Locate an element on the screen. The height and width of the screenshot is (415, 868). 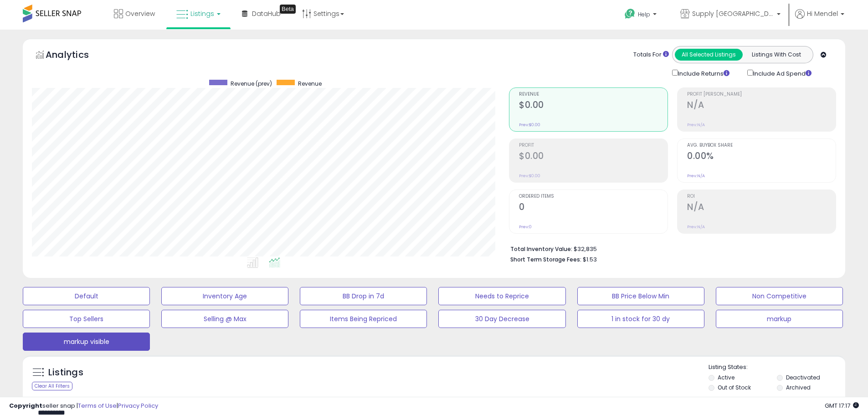
span: Help is located at coordinates (644, 14).